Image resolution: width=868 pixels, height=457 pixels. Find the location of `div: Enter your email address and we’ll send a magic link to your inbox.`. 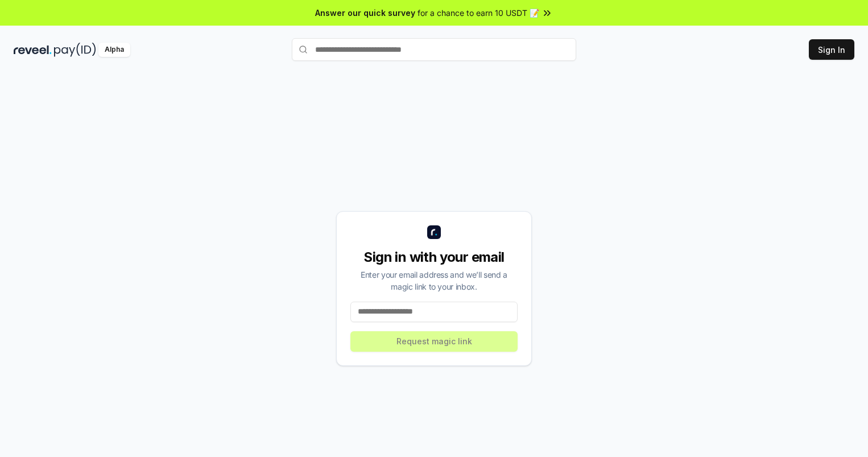

div: Enter your email address and we’ll send a magic link to your inbox. is located at coordinates (434, 281).